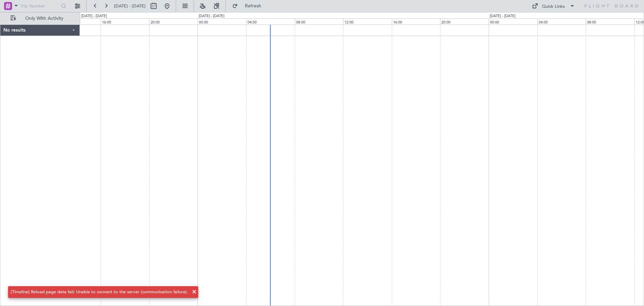 The image size is (644, 306). What do you see at coordinates (249, 6) in the screenshot?
I see `button: Refresh` at bounding box center [249, 6].